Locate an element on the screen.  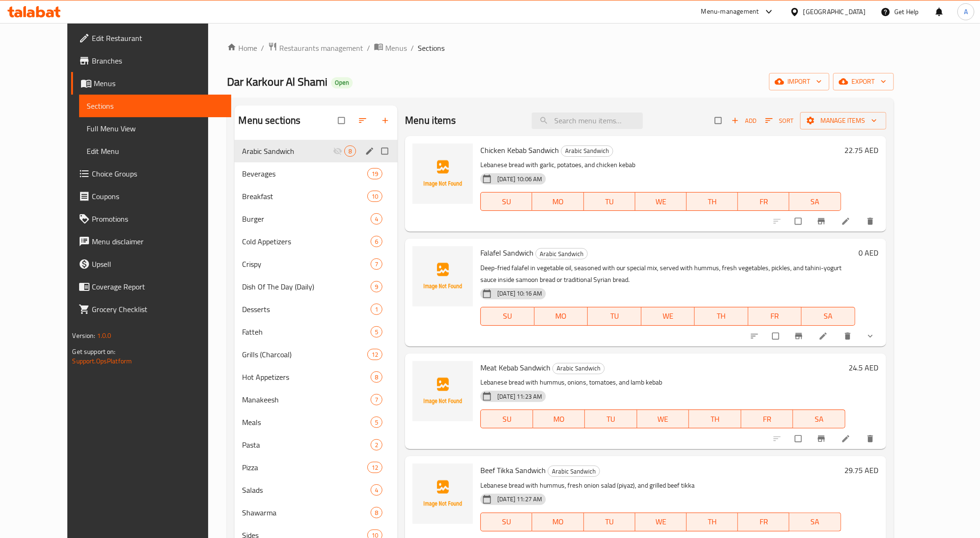
button: SA is located at coordinates (819, 419).